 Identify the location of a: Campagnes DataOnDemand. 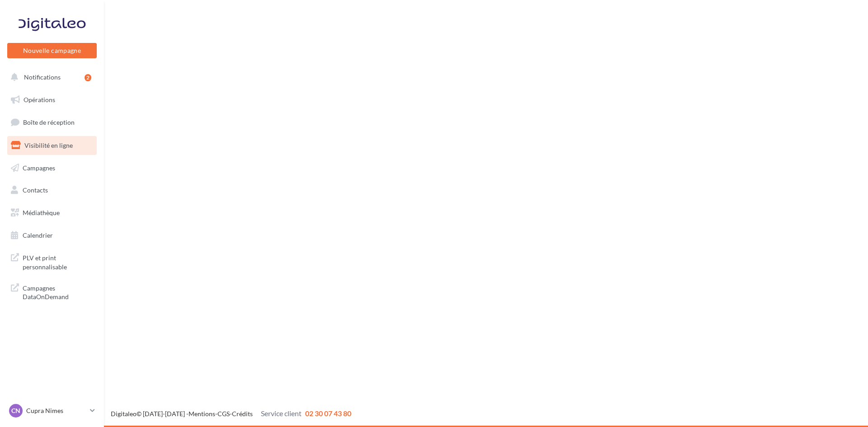
(52, 292).